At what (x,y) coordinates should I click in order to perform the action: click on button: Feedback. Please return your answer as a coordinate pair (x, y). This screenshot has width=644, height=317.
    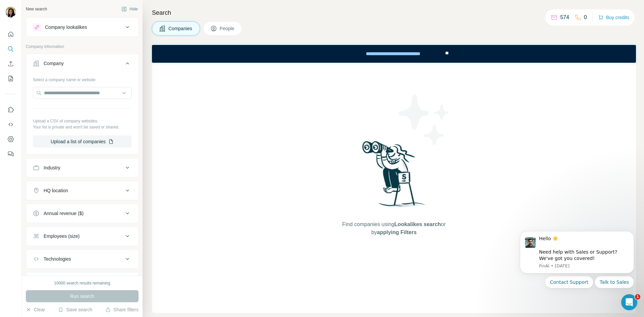
    Looking at the image, I should click on (10, 154).